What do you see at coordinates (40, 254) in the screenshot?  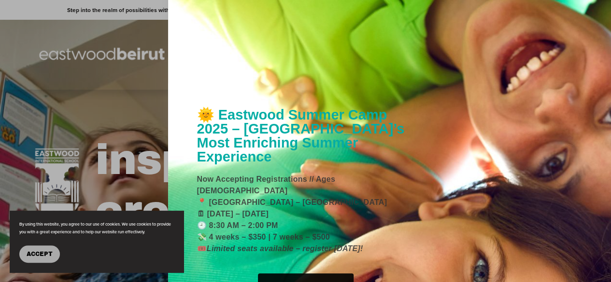 I see `button: Accept` at bounding box center [40, 254].